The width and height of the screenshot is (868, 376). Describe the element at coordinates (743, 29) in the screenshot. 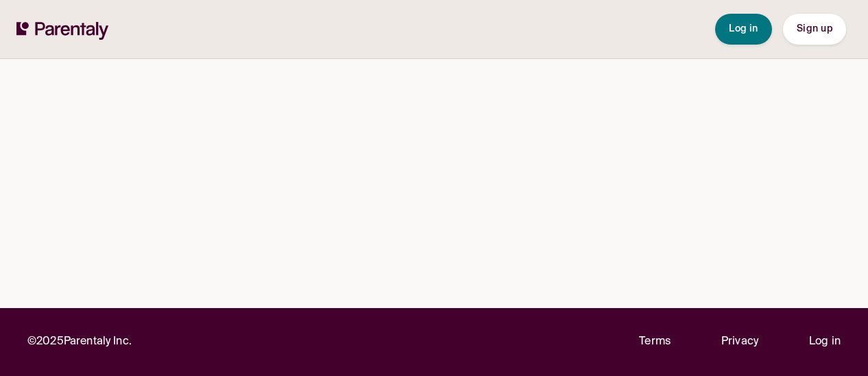

I see `span: Log in` at that location.